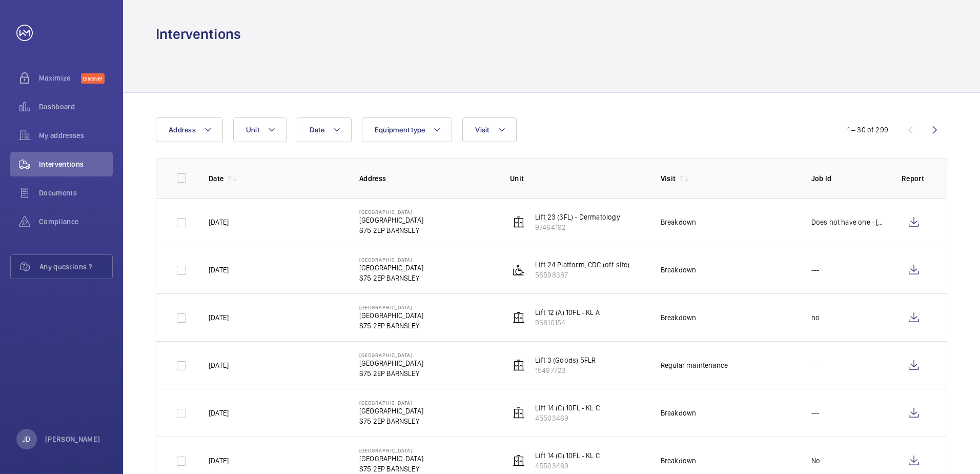  I want to click on p: Visit, so click(669, 178).